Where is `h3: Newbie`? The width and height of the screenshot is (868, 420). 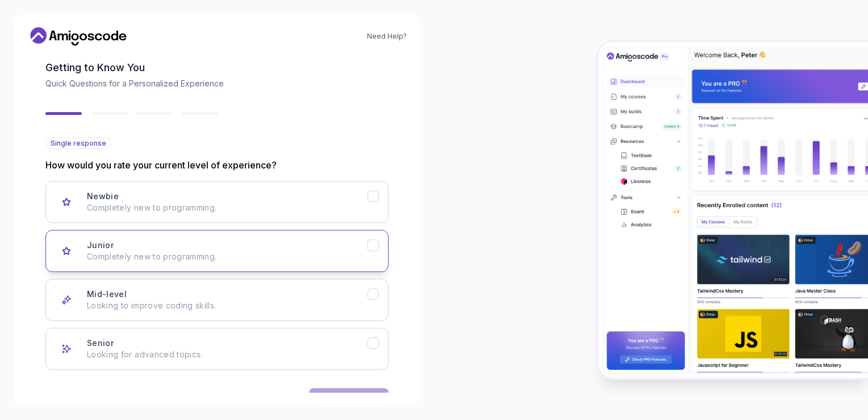
h3: Newbie is located at coordinates (103, 196).